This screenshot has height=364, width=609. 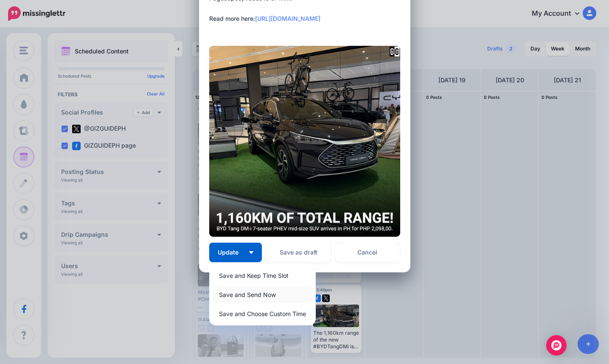 I want to click on span: Update, so click(x=231, y=252).